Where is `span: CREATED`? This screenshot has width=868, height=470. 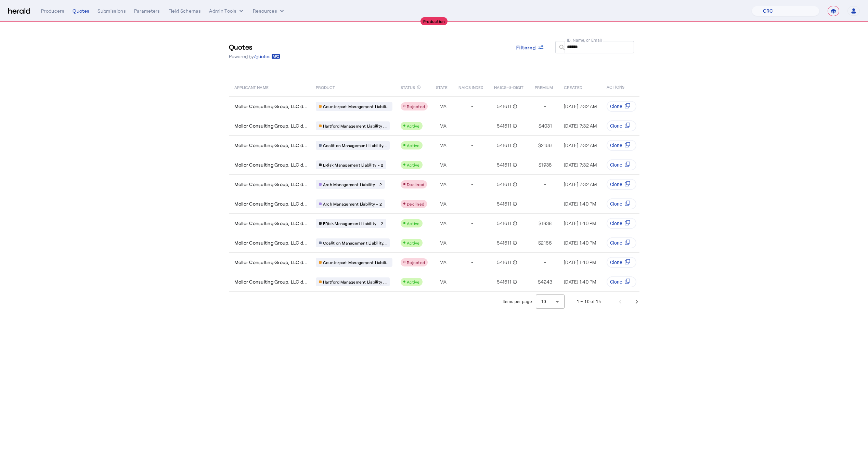
span: CREATED is located at coordinates (573, 87).